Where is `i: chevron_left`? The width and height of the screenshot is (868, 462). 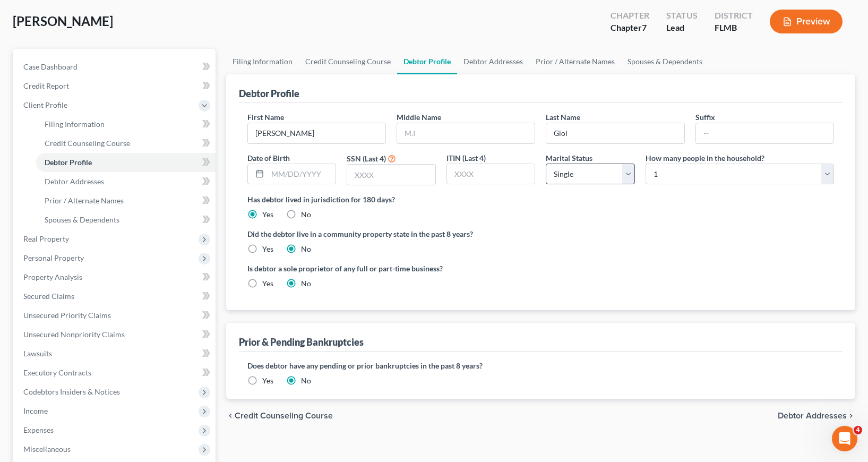 i: chevron_left is located at coordinates (230, 416).